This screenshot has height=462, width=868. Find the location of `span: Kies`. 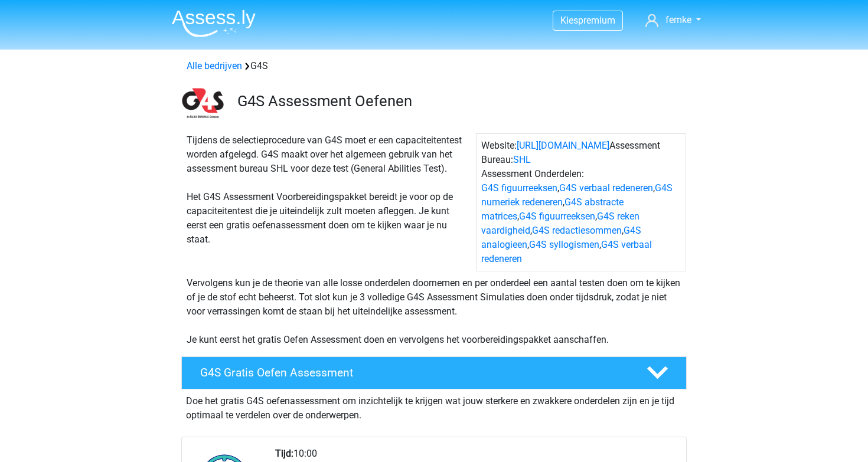

span: Kies is located at coordinates (569, 20).